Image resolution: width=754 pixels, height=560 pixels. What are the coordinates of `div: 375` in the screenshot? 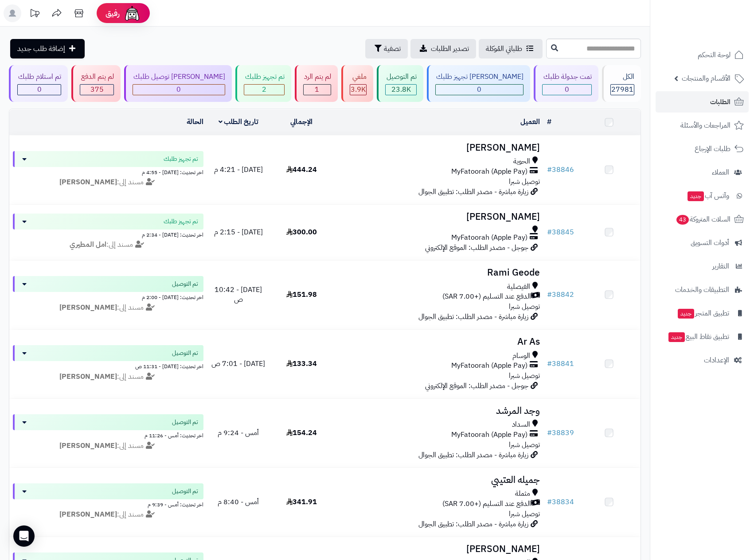 It's located at (97, 90).